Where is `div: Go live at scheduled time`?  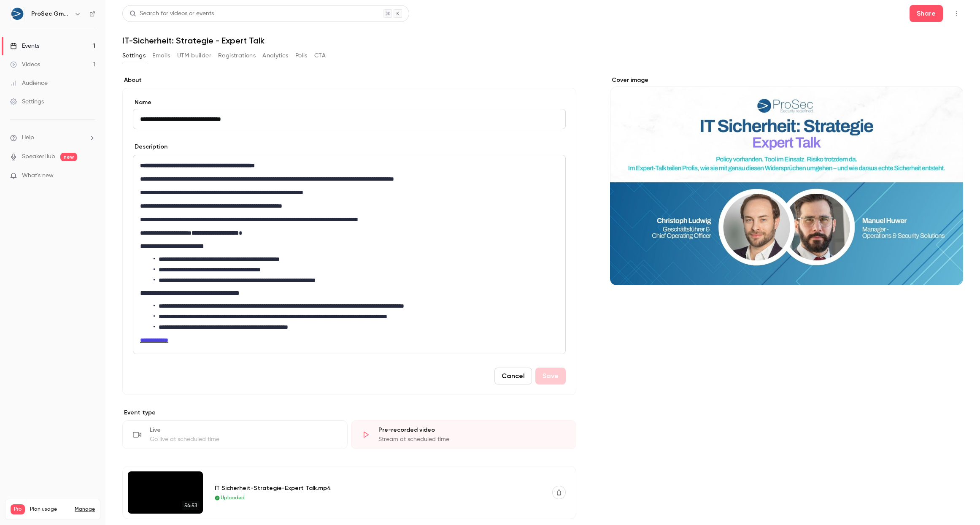 div: Go live at scheduled time is located at coordinates (244, 439).